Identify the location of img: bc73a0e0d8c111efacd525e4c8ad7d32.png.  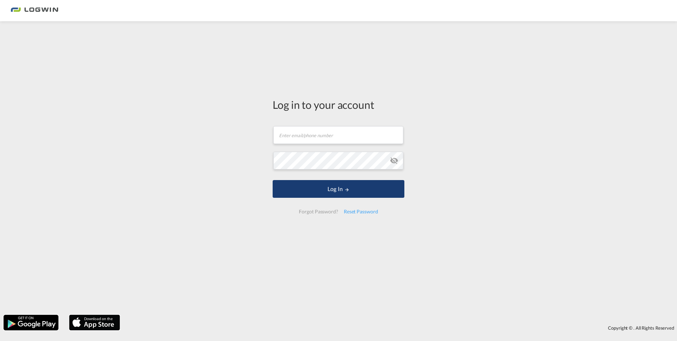
(34, 11).